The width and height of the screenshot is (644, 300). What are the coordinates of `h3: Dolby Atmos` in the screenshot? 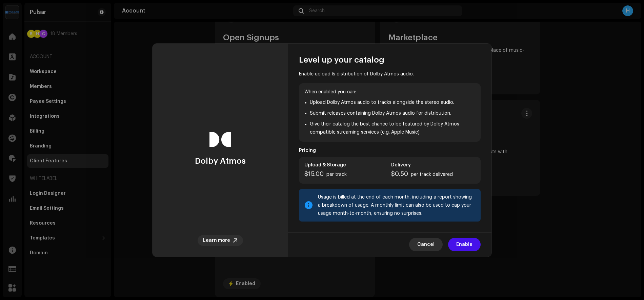 It's located at (220, 161).